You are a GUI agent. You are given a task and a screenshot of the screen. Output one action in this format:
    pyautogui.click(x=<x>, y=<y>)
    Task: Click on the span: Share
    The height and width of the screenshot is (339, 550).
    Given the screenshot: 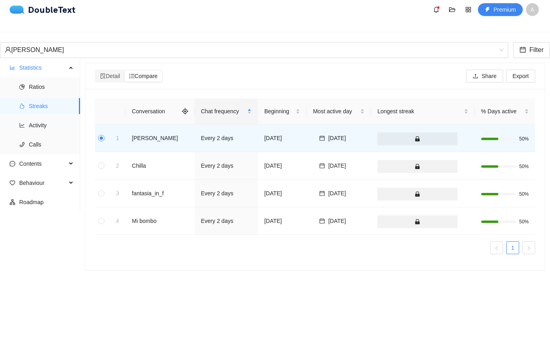 What is the action you would take?
    pyautogui.click(x=489, y=76)
    